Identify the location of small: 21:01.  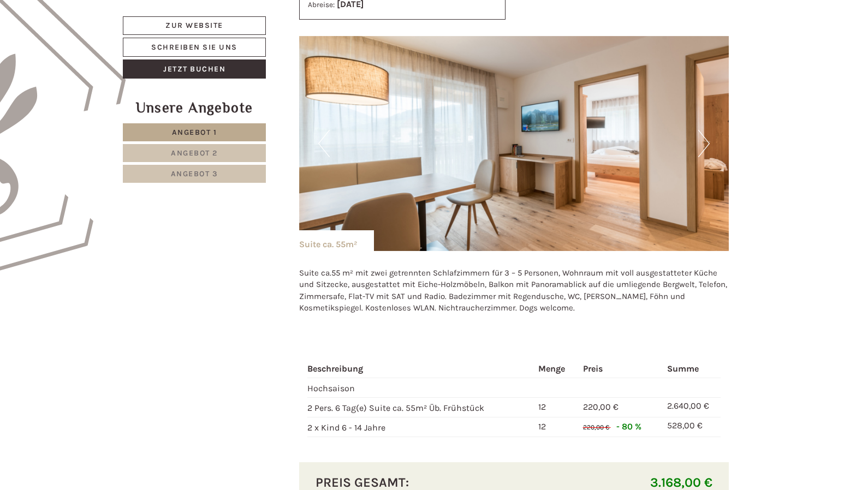
(97, 57).